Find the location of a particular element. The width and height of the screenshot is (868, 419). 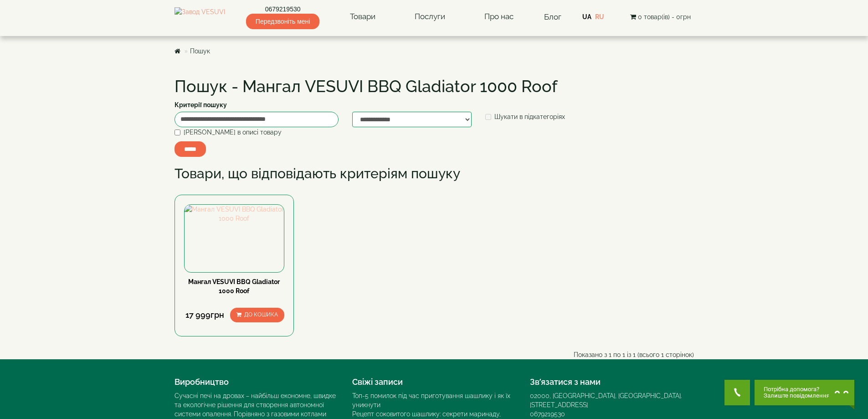

h4: Свіжі записи is located at coordinates (434, 382).